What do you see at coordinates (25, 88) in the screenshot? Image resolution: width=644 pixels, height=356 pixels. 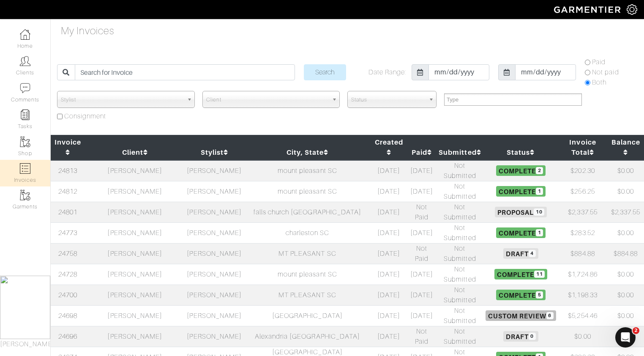 I see `img: comment-icon-a0a6a9ef722e966f86d9cbdc48e553b5cf19dbc54f86b18d962a5391bc8f6eb6.png` at bounding box center [25, 88].